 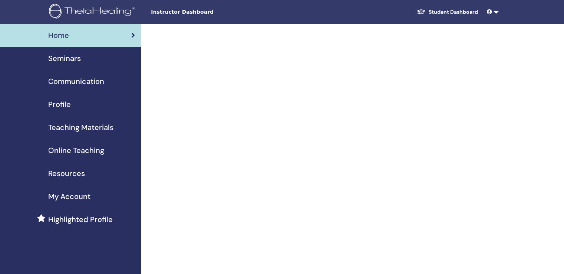 I want to click on span: Resources, so click(x=66, y=173).